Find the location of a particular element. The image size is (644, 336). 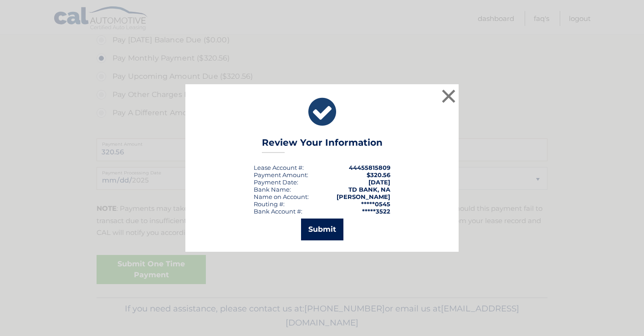

div: Payment Amount: is located at coordinates (281, 175).